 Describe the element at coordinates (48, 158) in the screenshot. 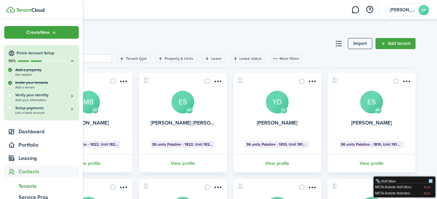

I see `span: Leasing` at that location.